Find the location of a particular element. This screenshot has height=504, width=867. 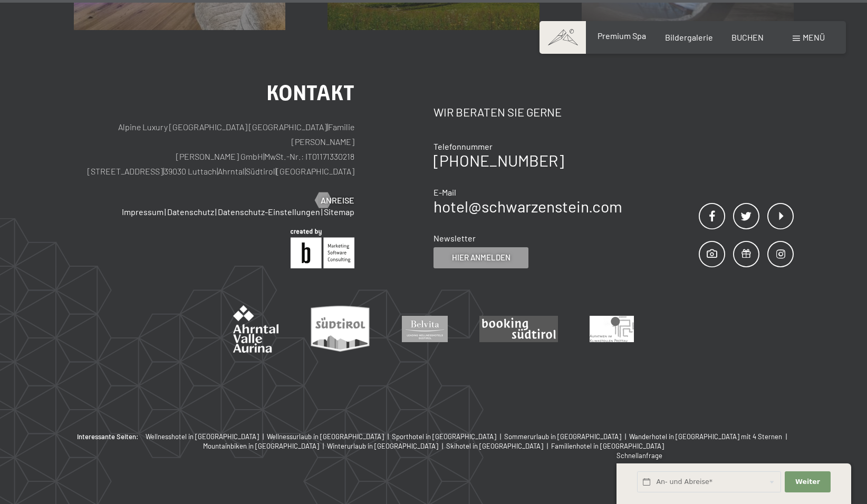

span: Menü is located at coordinates (813, 37).